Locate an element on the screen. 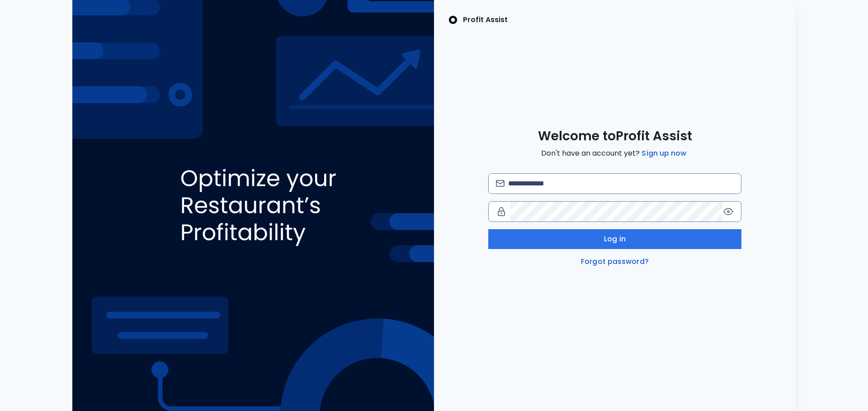  p: Profit Assist is located at coordinates (485, 20).